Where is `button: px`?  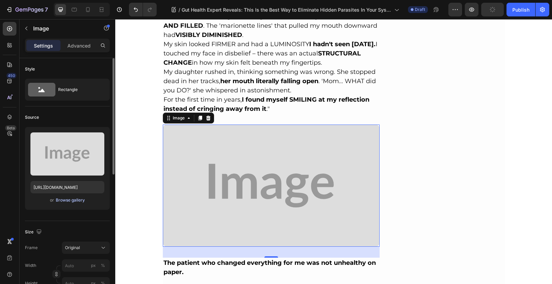 button: px is located at coordinates (103, 265).